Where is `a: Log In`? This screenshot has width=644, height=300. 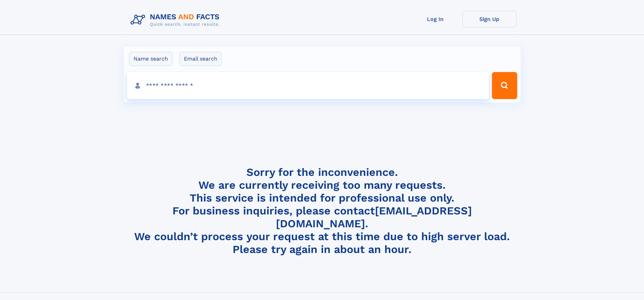 a: Log In is located at coordinates (436, 19).